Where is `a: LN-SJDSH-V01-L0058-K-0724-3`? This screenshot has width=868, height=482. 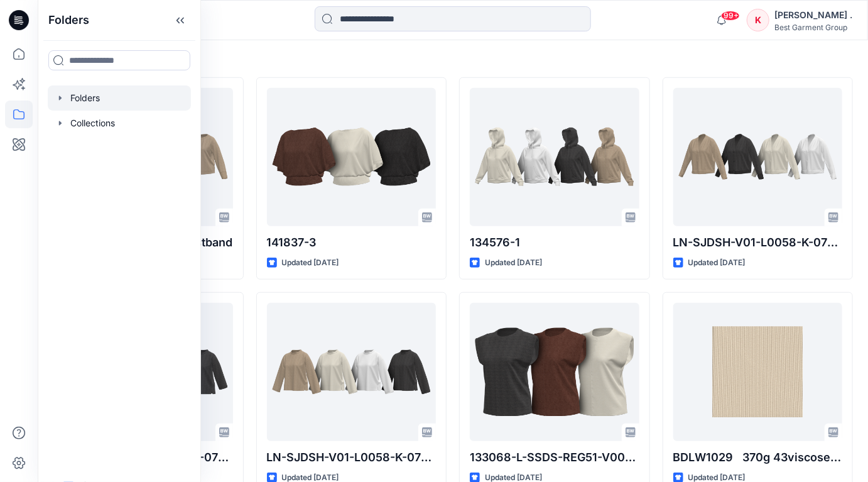 a: LN-SJDSH-V01-L0058-K-0724-3 is located at coordinates (351, 372).